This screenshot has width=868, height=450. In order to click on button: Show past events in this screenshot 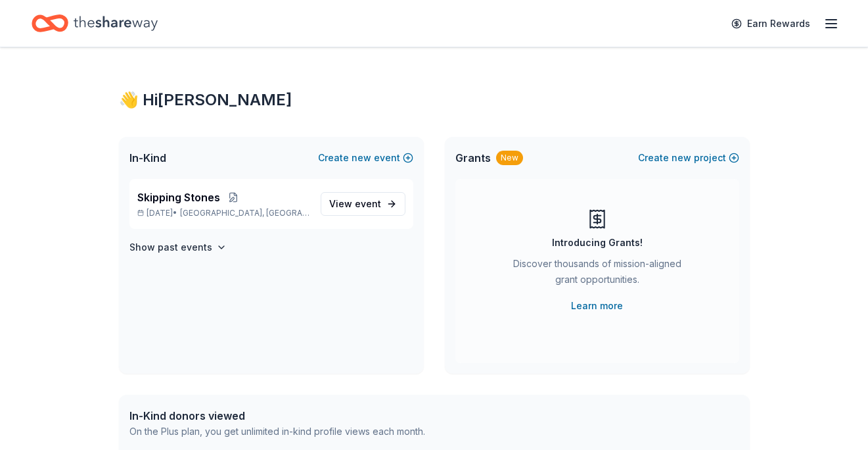, I will do `click(178, 247)`.